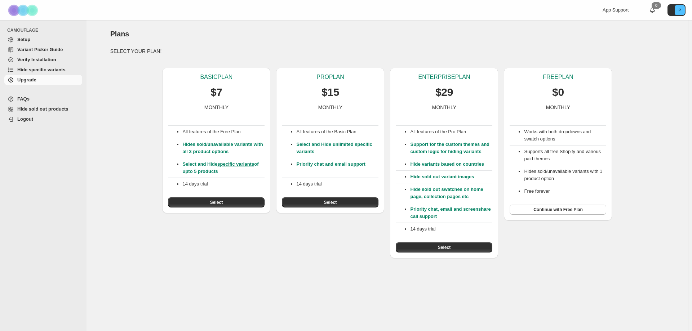  Describe the element at coordinates (41, 70) in the screenshot. I see `span: Hide specific variants` at that location.